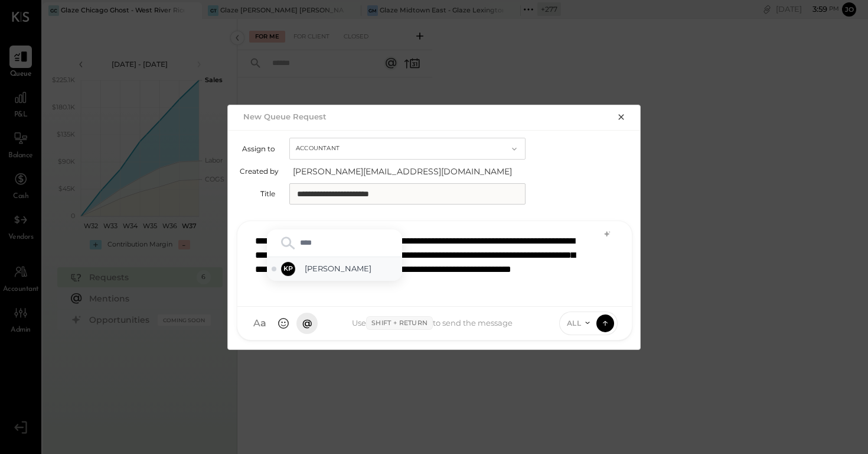 Image resolution: width=868 pixels, height=454 pixels. Describe the element at coordinates (258, 148) in the screenshot. I see `label: Assign to` at that location.